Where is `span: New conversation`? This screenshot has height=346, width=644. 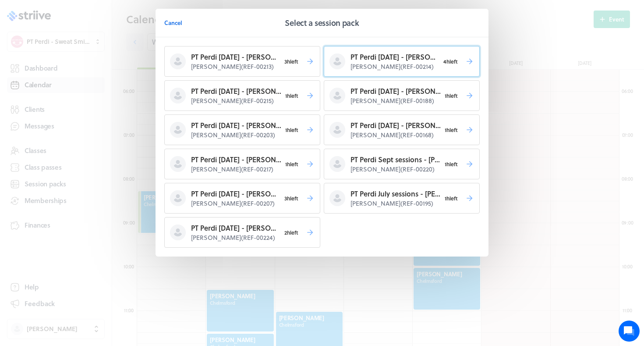
span: New conversation is located at coordinates (80, 111).